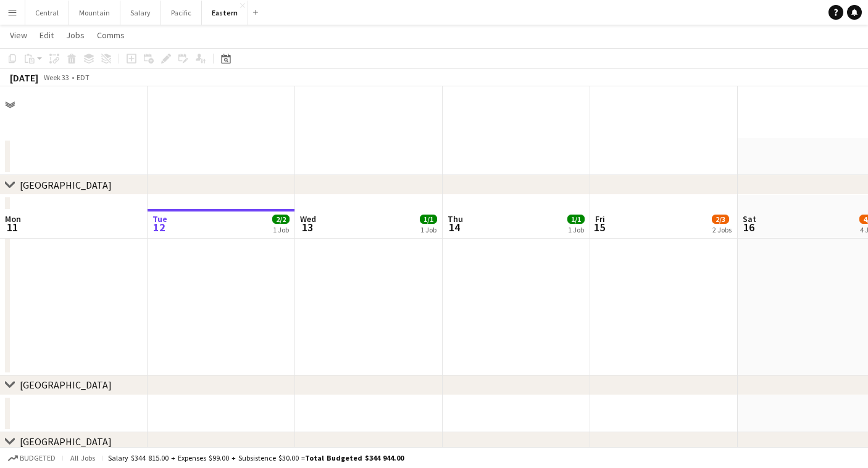  What do you see at coordinates (75, 35) in the screenshot?
I see `a: Jobs` at bounding box center [75, 35].